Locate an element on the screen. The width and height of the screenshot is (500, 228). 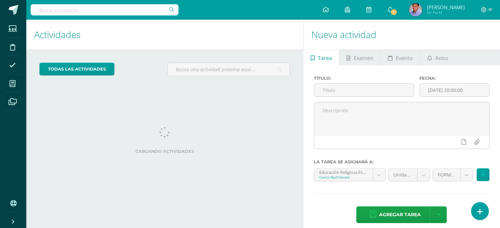
span: Agregar tarea is located at coordinates (399, 215).